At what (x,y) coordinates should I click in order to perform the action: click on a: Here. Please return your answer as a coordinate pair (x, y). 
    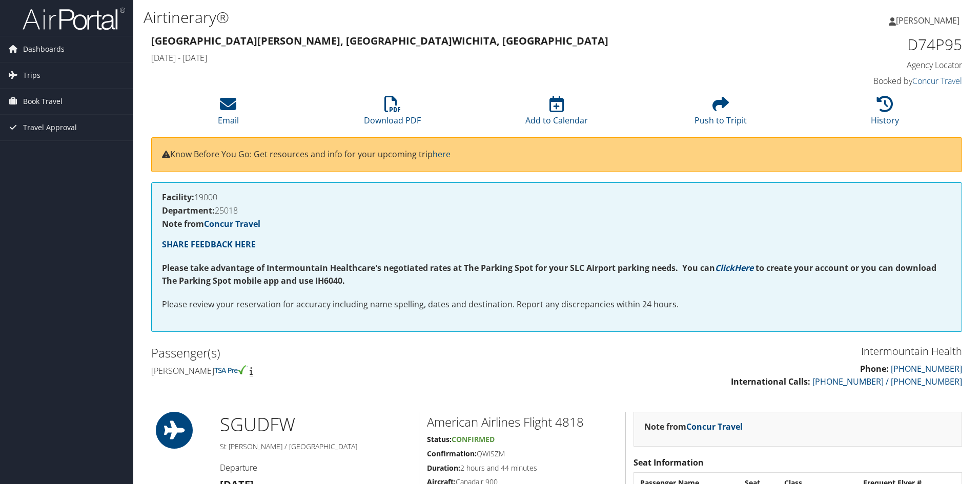
    Looking at the image, I should click on (743, 268).